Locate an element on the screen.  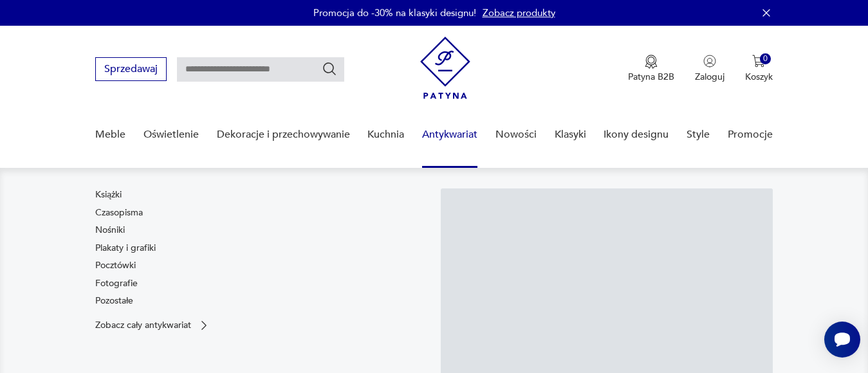
a: Nośniki is located at coordinates (110, 231).